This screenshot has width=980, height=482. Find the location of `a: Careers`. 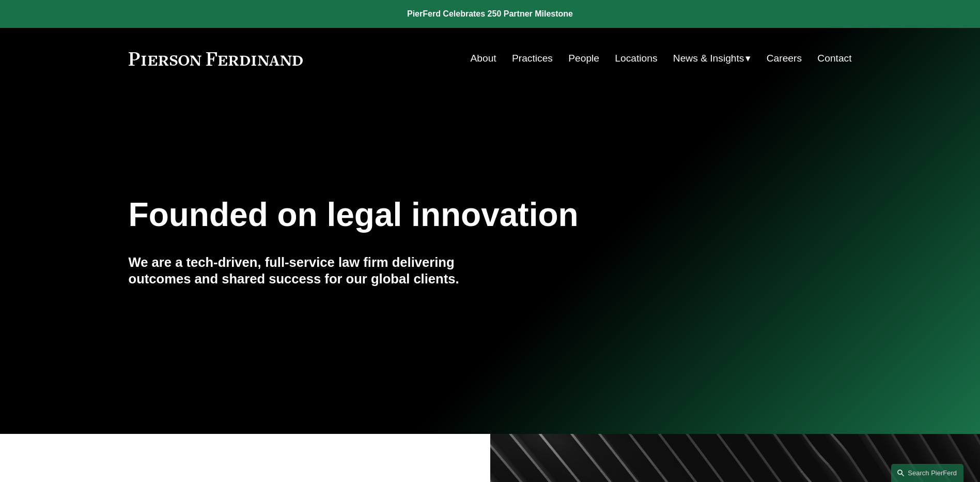

a: Careers is located at coordinates (785, 58).